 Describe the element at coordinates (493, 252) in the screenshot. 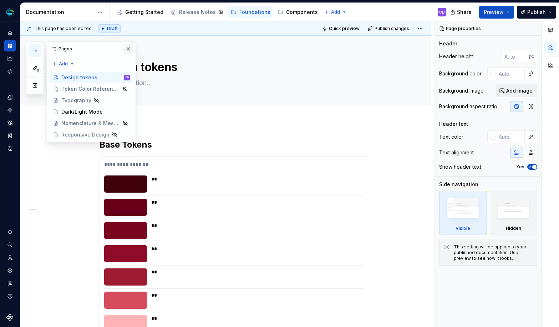

I see `div: This setting will be applied to your published documentation. Use preview to see how it looks.` at that location.